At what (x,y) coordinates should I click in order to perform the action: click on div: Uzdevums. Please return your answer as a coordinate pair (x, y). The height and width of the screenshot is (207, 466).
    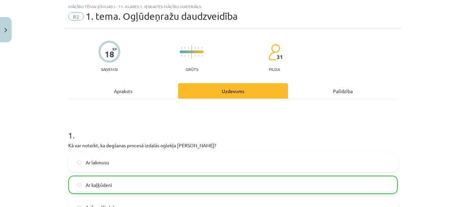
    Looking at the image, I should click on (233, 91).